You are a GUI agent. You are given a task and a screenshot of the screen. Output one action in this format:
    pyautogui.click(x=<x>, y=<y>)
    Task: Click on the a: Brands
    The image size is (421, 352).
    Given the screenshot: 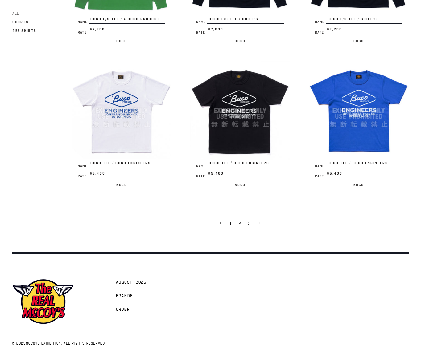 What is the action you would take?
    pyautogui.click(x=124, y=296)
    